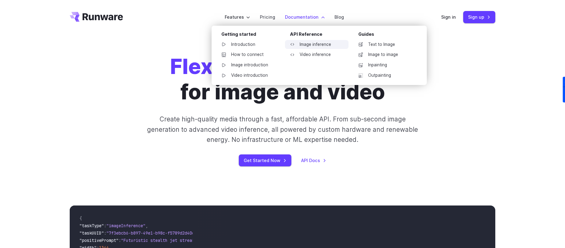 This screenshot has height=248, width=565. I want to click on a: Inpainting, so click(385, 65).